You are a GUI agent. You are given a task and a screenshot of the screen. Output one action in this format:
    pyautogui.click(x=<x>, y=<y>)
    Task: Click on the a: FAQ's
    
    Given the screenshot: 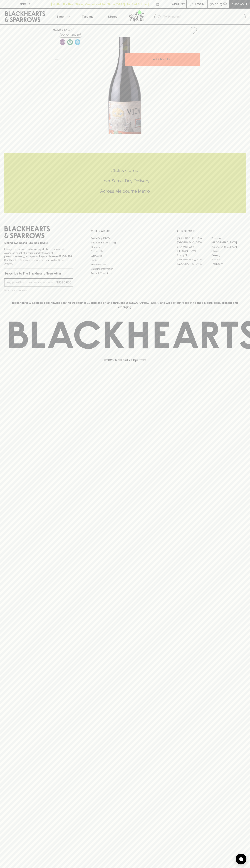 What is the action you would take?
    pyautogui.click(x=125, y=261)
    